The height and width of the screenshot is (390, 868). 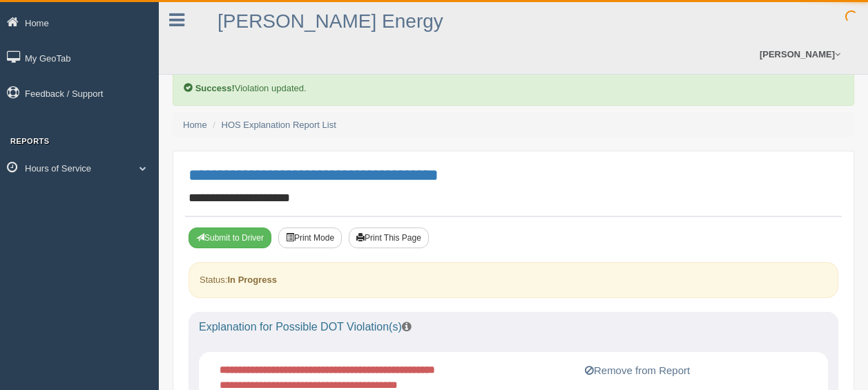 I want to click on button: Print This Page, so click(x=389, y=238).